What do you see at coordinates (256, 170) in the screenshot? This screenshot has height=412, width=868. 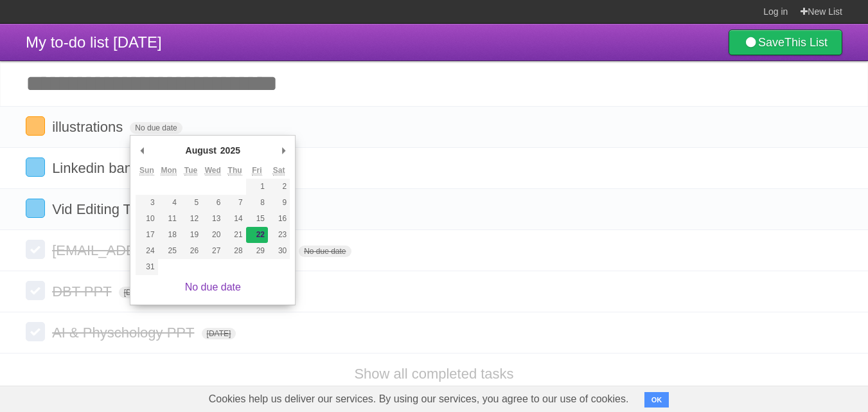 I see `abbr: Friday` at bounding box center [256, 170].